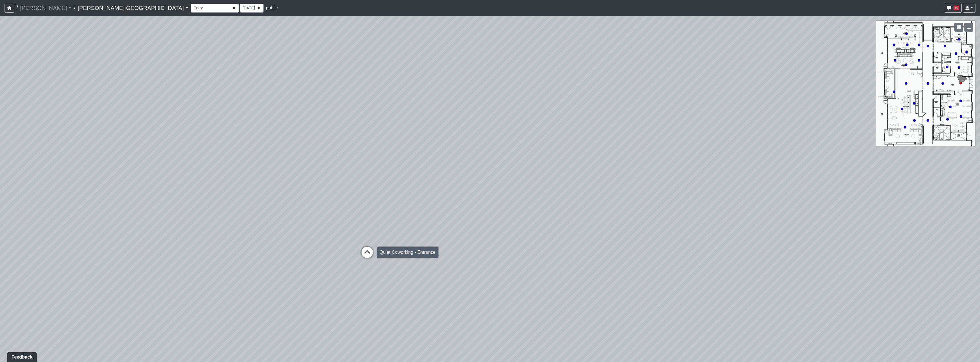 The height and width of the screenshot is (362, 980). I want to click on button: 19, so click(953, 8).